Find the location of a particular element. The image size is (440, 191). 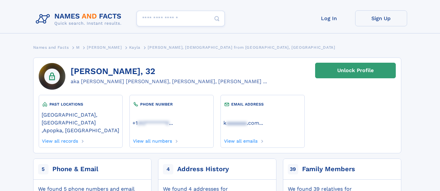

div: PHONE NUMBER is located at coordinates (172, 104).